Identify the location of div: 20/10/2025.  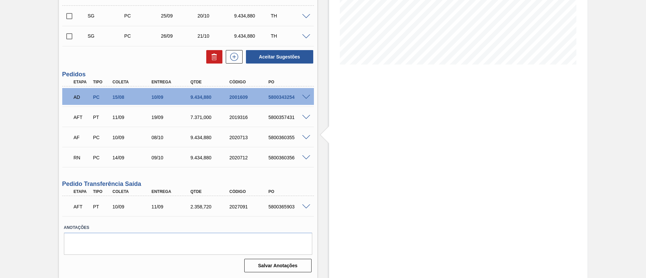
(216, 16).